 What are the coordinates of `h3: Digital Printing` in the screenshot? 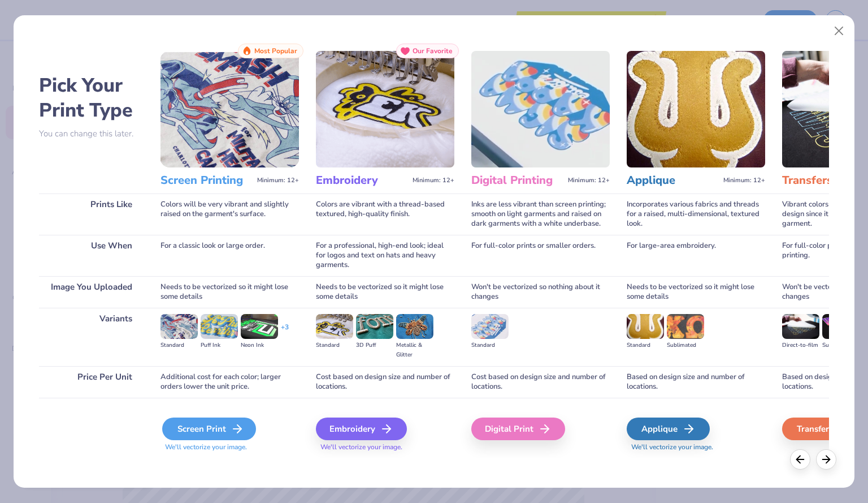 It's located at (517, 181).